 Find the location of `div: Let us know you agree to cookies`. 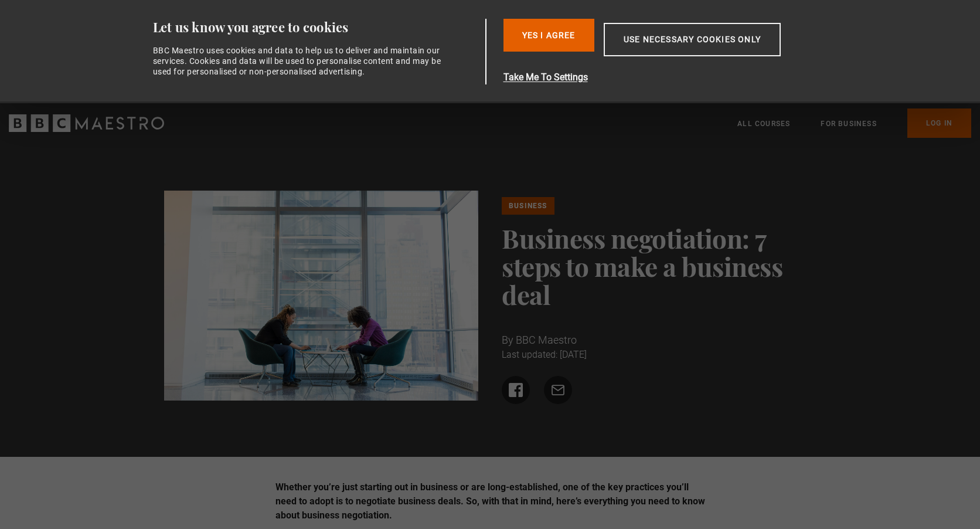

div: Let us know you agree to cookies is located at coordinates (317, 27).